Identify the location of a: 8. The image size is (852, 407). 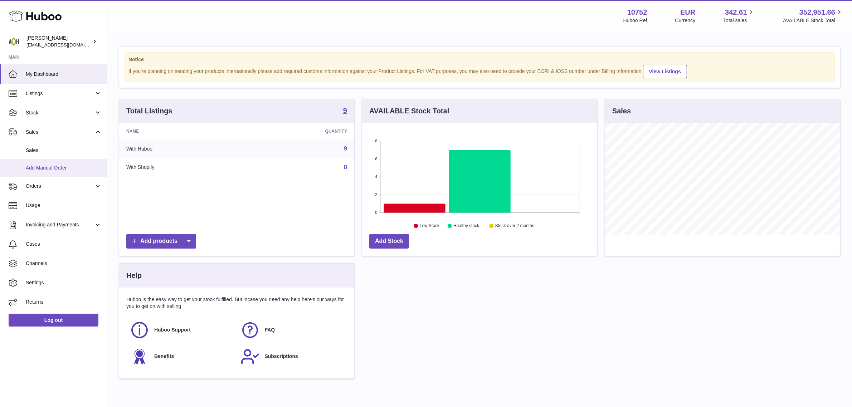
(345, 167).